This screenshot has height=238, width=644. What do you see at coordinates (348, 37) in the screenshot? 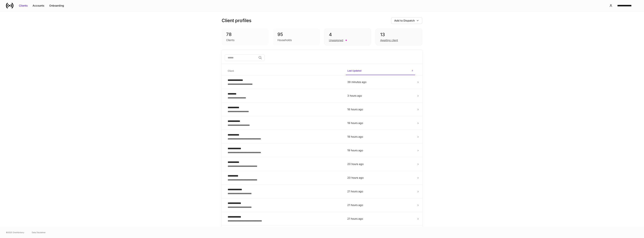
I see `div: 4Unassigned` at bounding box center [348, 37].